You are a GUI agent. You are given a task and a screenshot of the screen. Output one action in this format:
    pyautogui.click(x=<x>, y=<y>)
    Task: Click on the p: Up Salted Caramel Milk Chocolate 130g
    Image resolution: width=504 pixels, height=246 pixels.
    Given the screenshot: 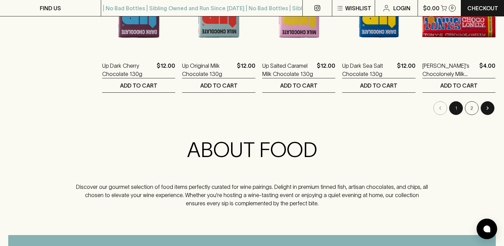 What is the action you would take?
    pyautogui.click(x=288, y=70)
    